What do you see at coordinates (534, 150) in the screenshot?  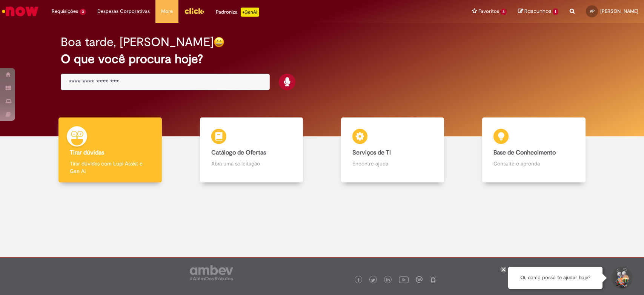 I see `a: Base de Conhecimento Consulte e aprenda` at bounding box center [534, 150].